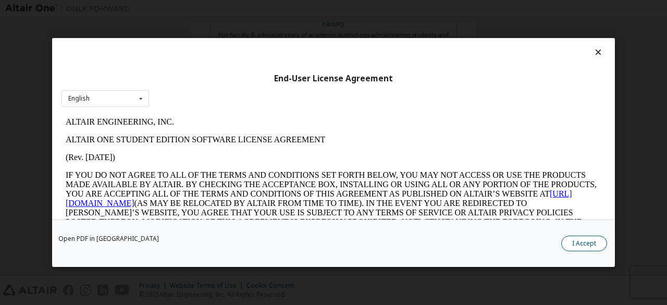 The width and height of the screenshot is (667, 305). Describe the element at coordinates (272, 9) in the screenshot. I see `p: ALTAIR ENGINEERING, INC.` at that location.